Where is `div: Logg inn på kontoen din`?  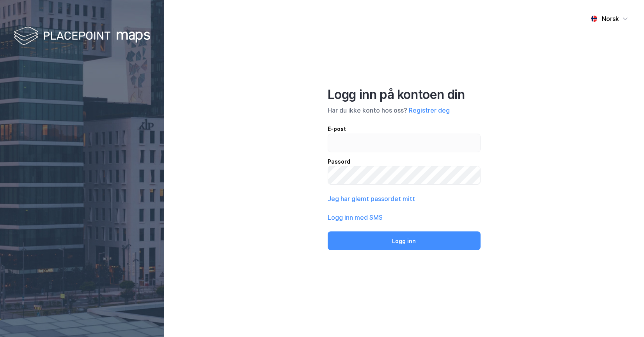
div: Logg inn på kontoen din is located at coordinates (404, 94).